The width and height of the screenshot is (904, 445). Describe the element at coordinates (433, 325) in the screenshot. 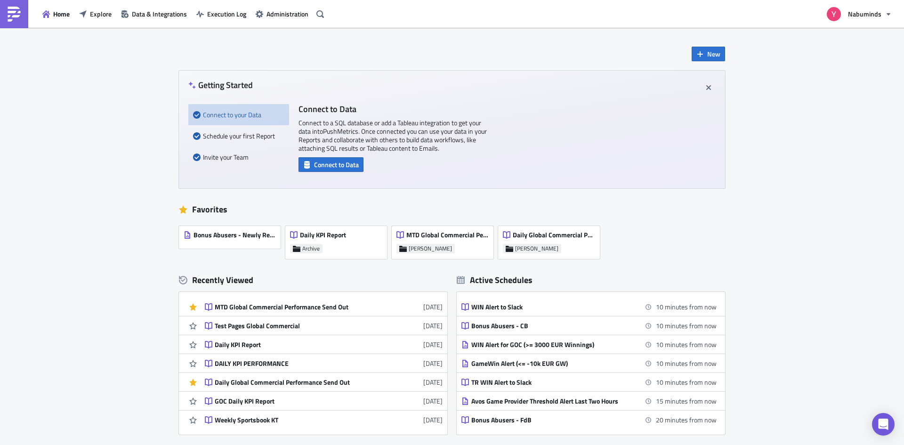

I see `time: 2025-09-09T15:45:51Z` at that location.